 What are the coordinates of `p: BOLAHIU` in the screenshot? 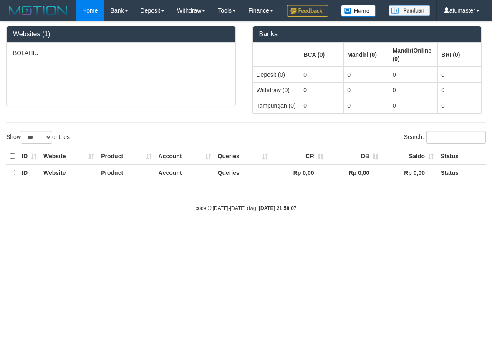 It's located at (121, 53).